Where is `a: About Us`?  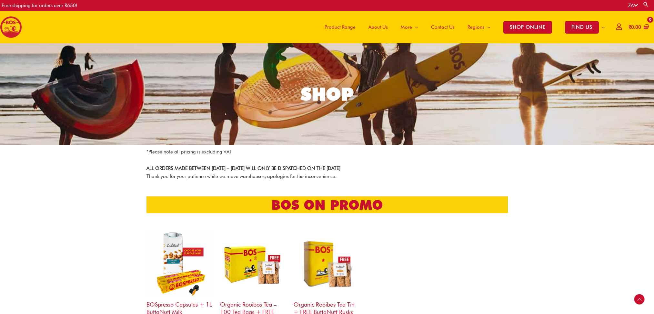 a: About Us is located at coordinates (378, 27).